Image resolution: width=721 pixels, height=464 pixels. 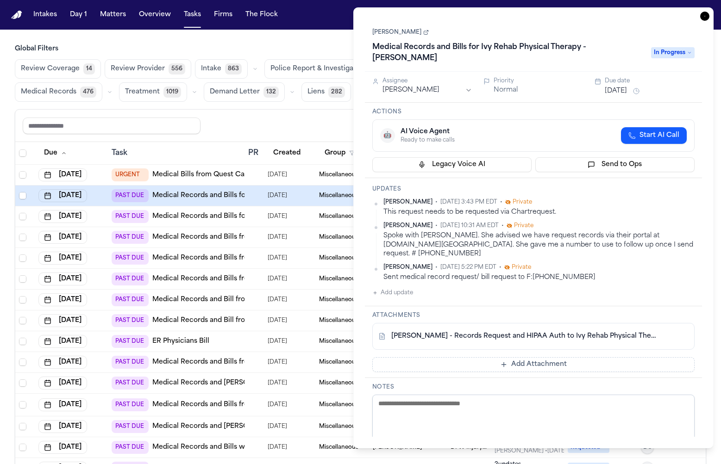 What do you see at coordinates (533, 112) in the screenshot?
I see `h3: Actions` at bounding box center [533, 112].